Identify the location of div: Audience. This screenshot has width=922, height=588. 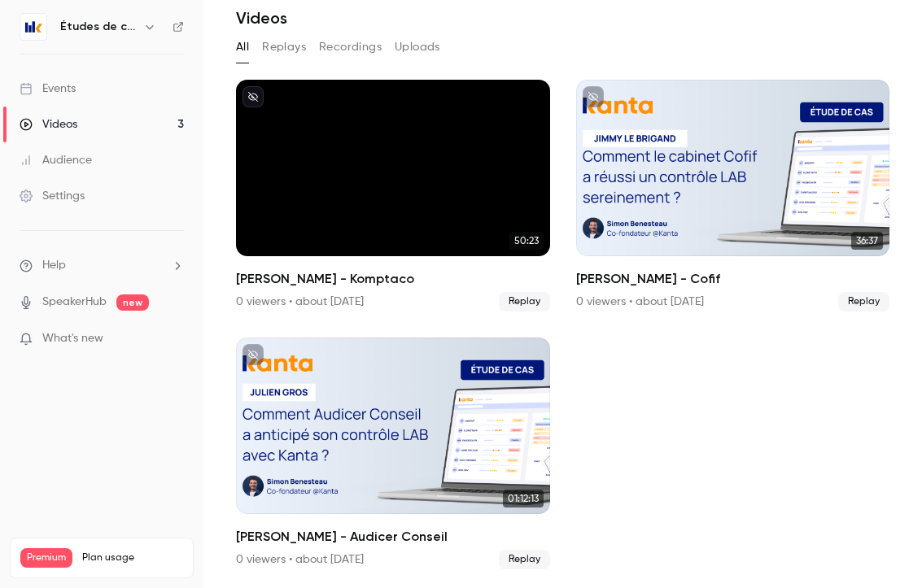
(56, 161).